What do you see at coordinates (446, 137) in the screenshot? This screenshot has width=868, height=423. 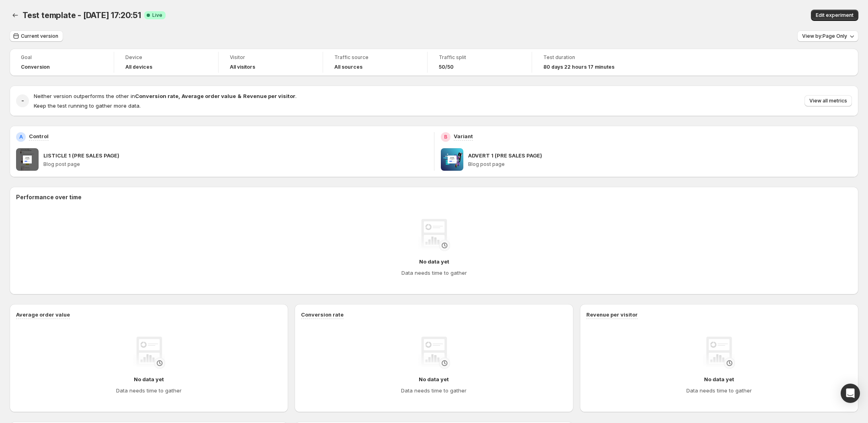 I see `h2: B` at bounding box center [446, 137].